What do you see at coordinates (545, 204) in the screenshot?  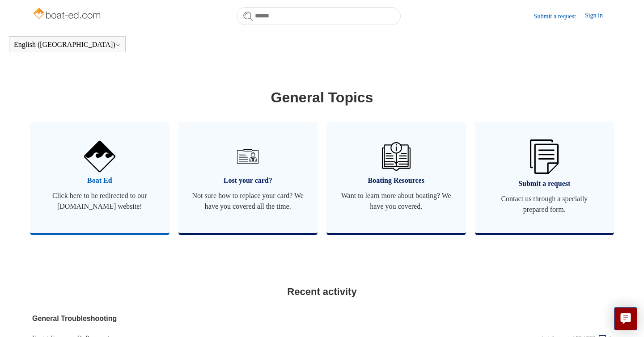 I see `span: Contact us through a specially prepared form.` at bounding box center [545, 204].